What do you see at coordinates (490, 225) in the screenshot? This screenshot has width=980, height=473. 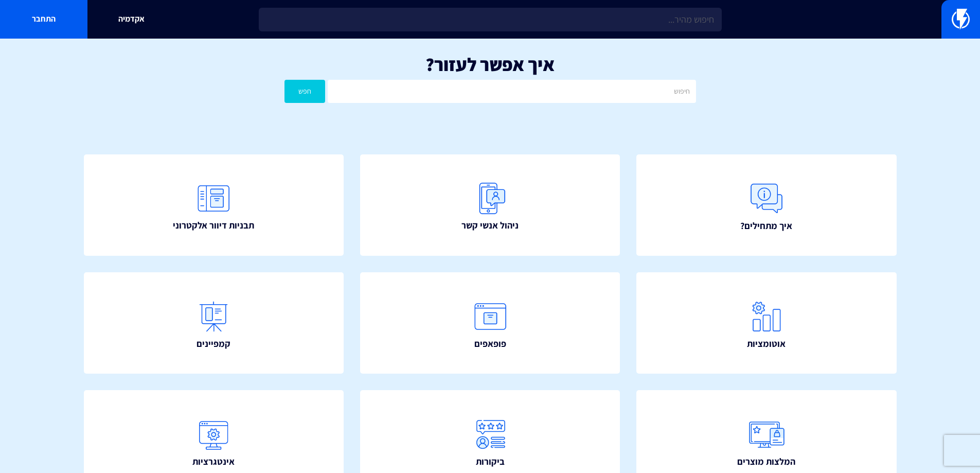 I see `span: ניהול אנשי קשר` at bounding box center [490, 225].